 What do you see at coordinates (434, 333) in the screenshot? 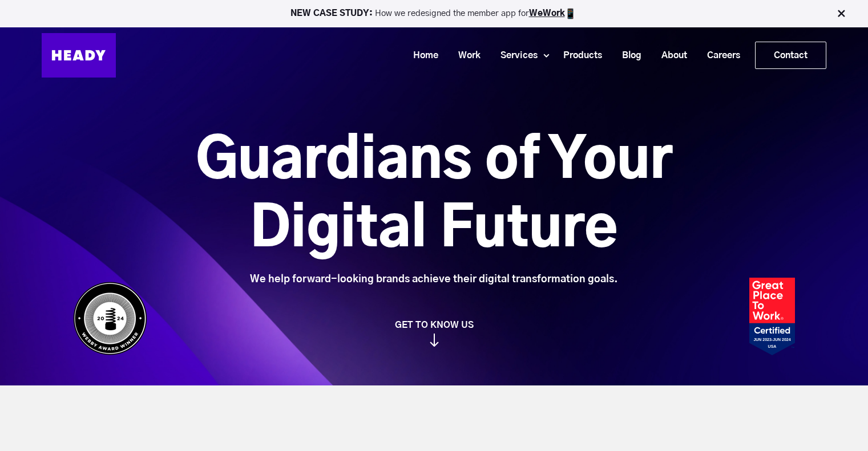
I see `a: GET TO KNOW US` at bounding box center [434, 333].